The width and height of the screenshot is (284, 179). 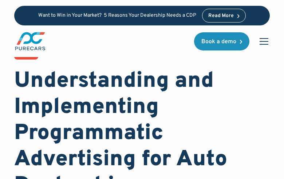 I want to click on div: Book a demo, so click(x=219, y=42).